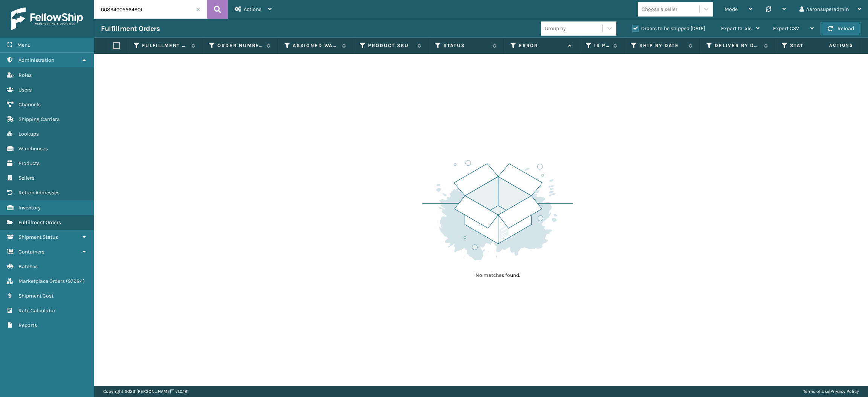 This screenshot has width=868, height=397. I want to click on div: Choose a seller, so click(659, 9).